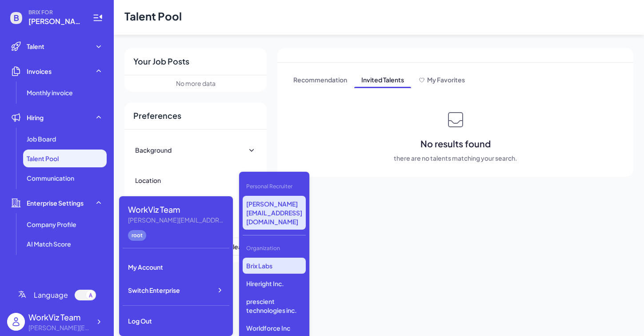  Describe the element at coordinates (274, 329) in the screenshot. I see `p: Worldforce Inc` at that location.